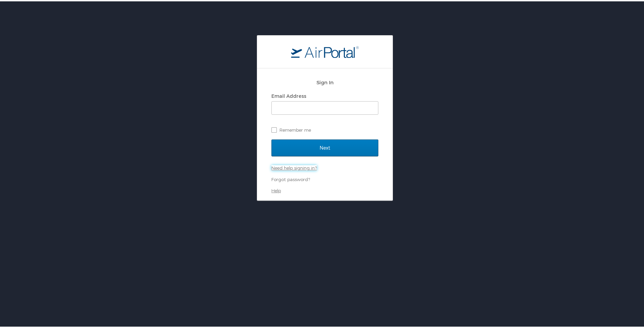  Describe the element at coordinates (325, 81) in the screenshot. I see `h2: Sign In` at that location.